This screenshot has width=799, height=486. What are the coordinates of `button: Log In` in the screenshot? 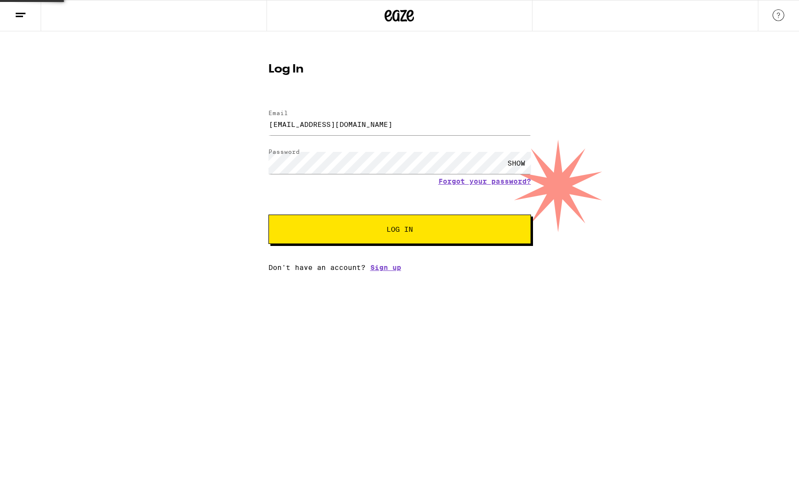 It's located at (400, 229).